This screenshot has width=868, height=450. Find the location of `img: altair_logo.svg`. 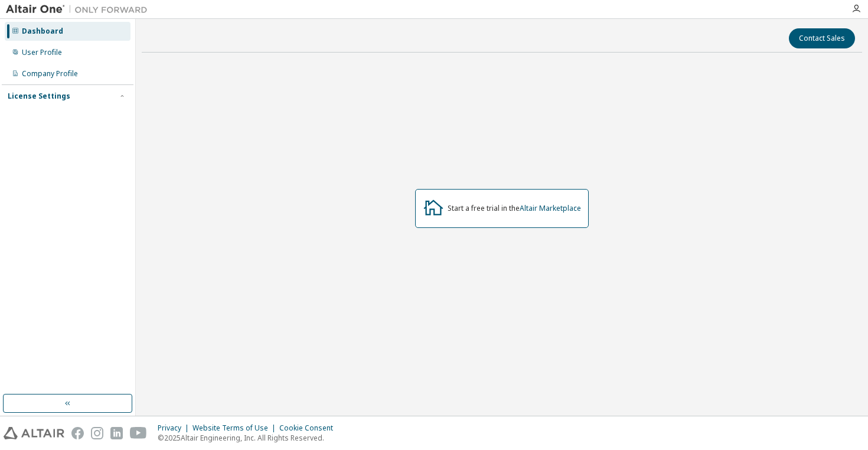

img: altair_logo.svg is located at coordinates (34, 433).